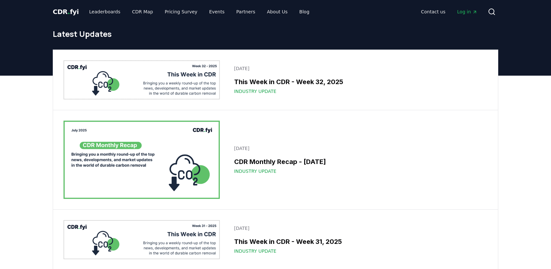  I want to click on a: Events, so click(217, 12).